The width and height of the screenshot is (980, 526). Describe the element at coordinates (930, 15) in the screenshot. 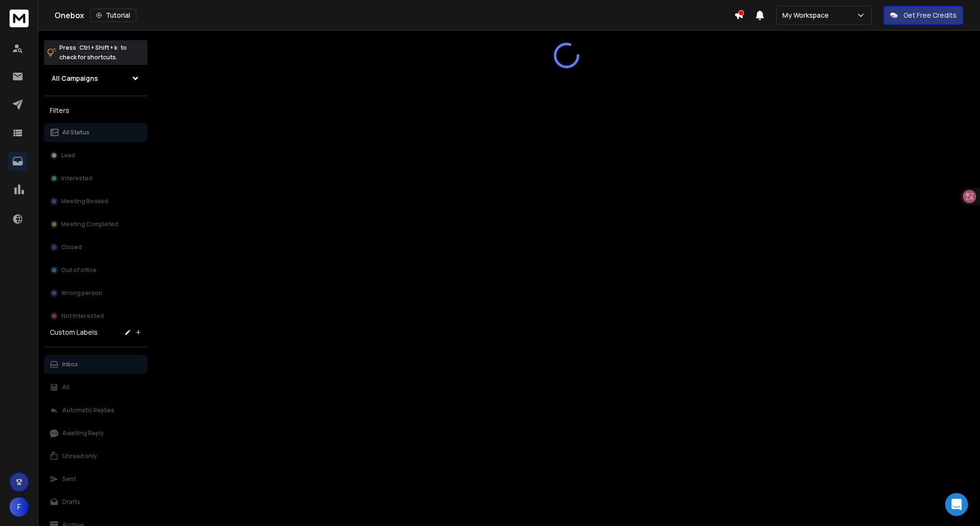

I see `p: Get Free Credits` at that location.